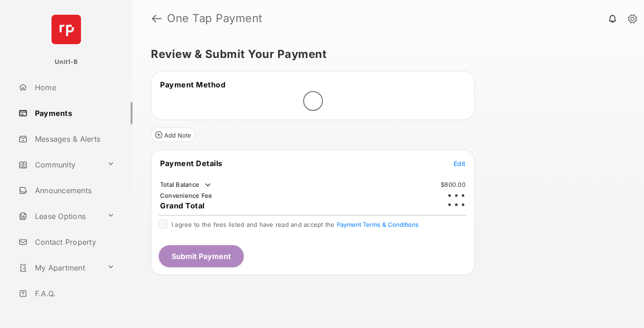  I want to click on a: Messages & Alerts, so click(73, 139).